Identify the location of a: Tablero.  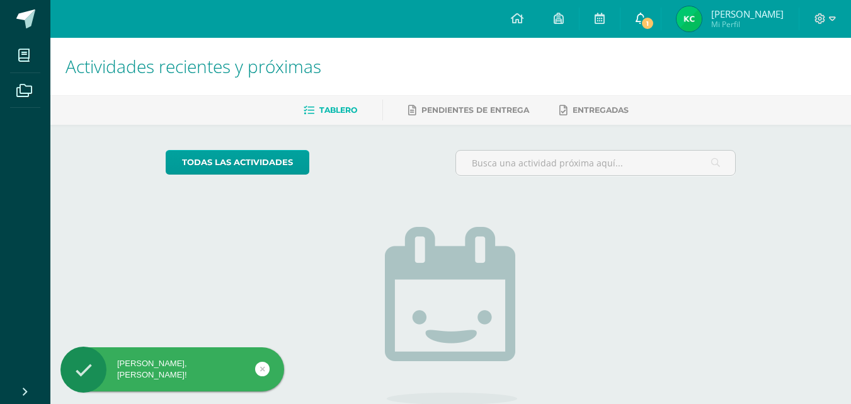
(330, 110).